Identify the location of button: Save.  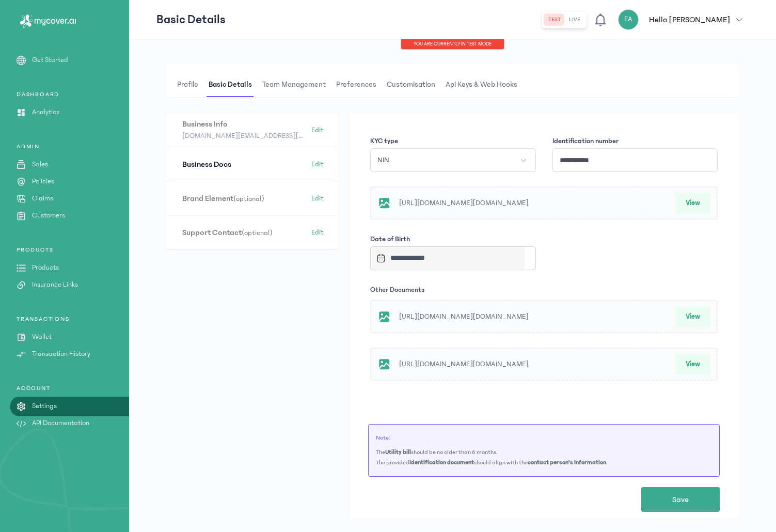
(680, 500).